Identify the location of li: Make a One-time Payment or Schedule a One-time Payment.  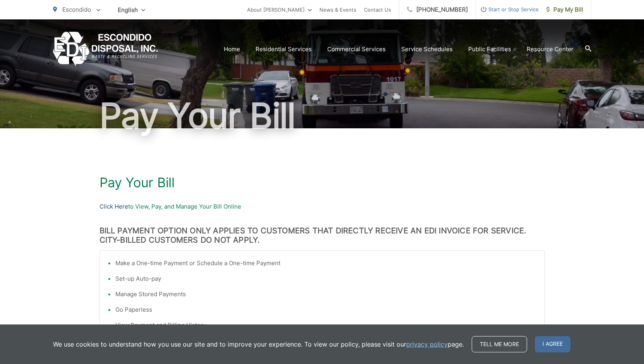
(326, 263).